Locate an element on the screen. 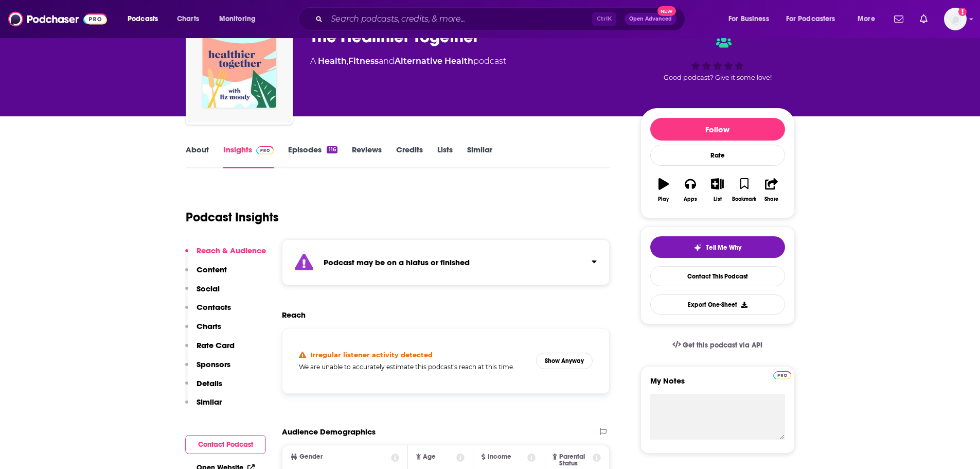  button: Export One-Sheet is located at coordinates (718, 305).